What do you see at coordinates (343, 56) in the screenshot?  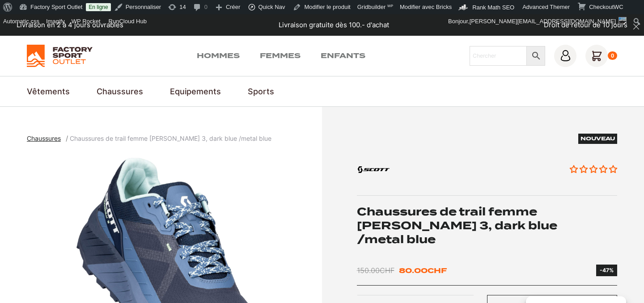 I see `a: Enfants` at bounding box center [343, 56].